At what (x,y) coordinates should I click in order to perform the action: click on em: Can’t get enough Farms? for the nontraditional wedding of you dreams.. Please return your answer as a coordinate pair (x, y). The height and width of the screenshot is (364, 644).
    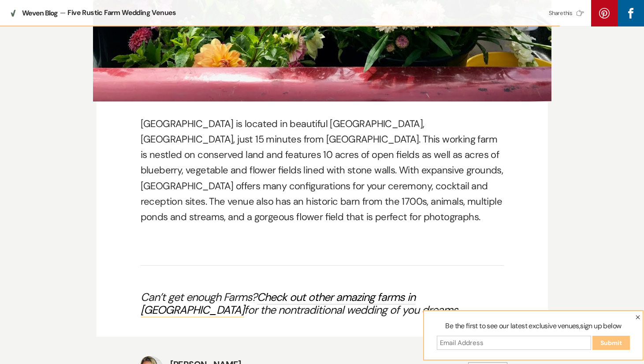
    Looking at the image, I should click on (300, 304).